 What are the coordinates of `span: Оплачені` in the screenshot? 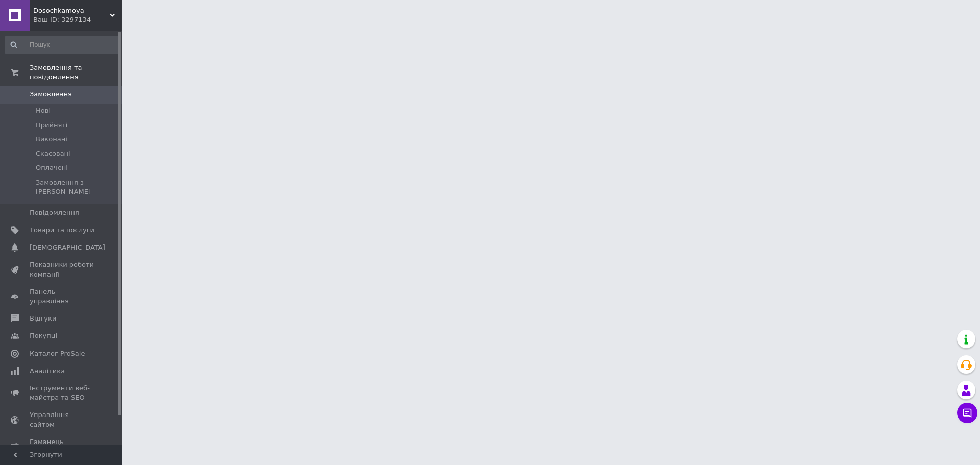 It's located at (52, 168).